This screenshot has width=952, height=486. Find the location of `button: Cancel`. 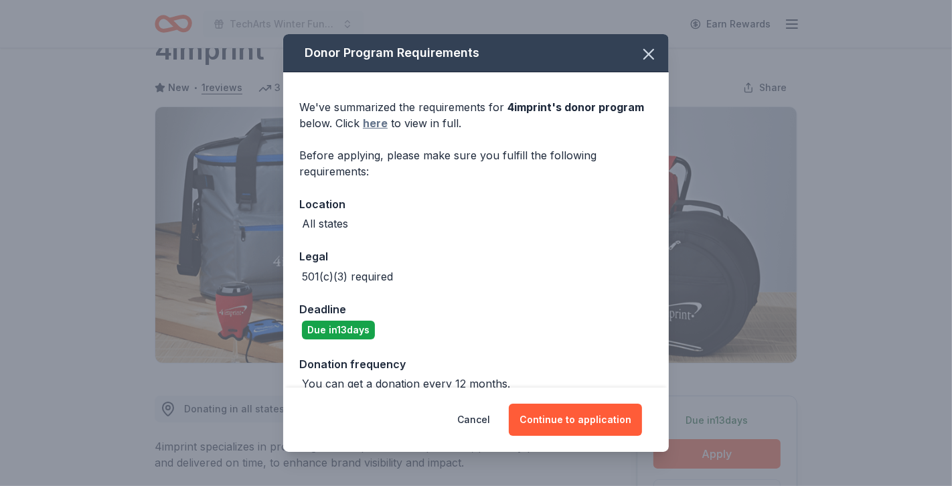

button: Cancel is located at coordinates (473, 420).